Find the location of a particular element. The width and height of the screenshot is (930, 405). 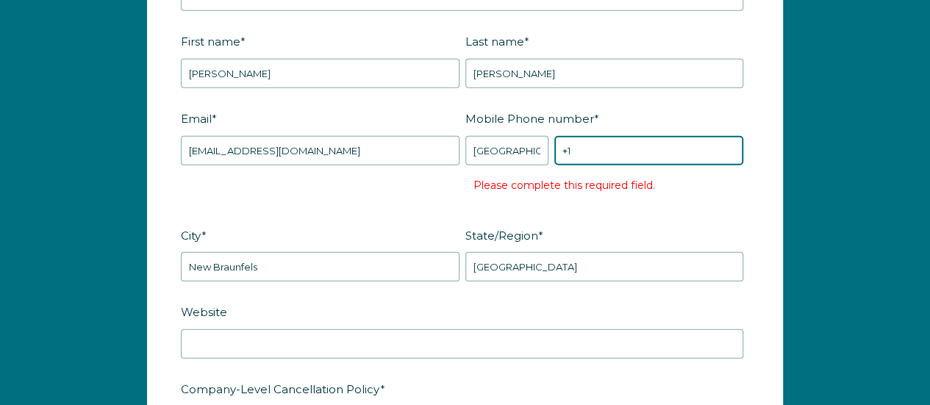

span: Mobile Phone number is located at coordinates (530, 118).